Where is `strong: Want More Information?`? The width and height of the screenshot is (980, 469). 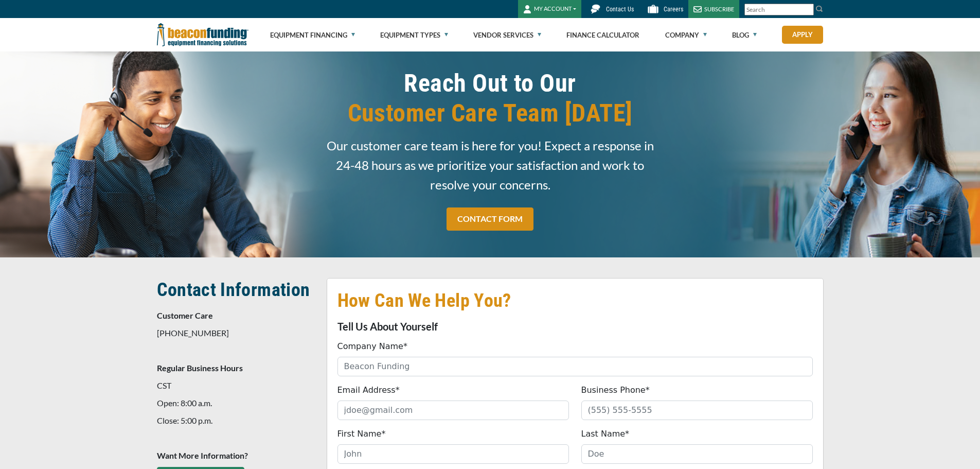
strong: Want More Information? is located at coordinates (202, 455).